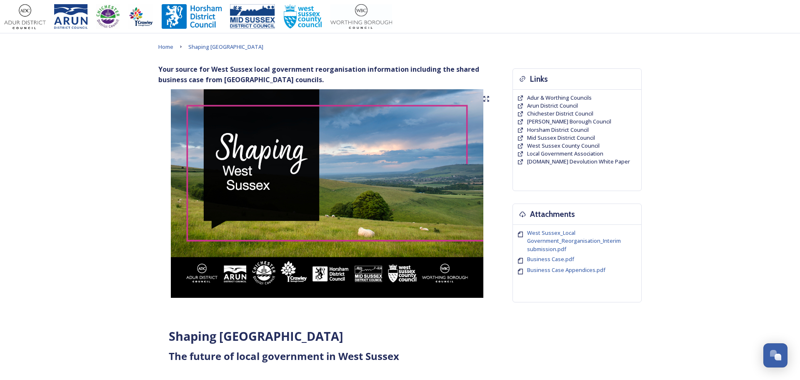  What do you see at coordinates (553, 105) in the screenshot?
I see `a: Arun District Council` at bounding box center [553, 105].